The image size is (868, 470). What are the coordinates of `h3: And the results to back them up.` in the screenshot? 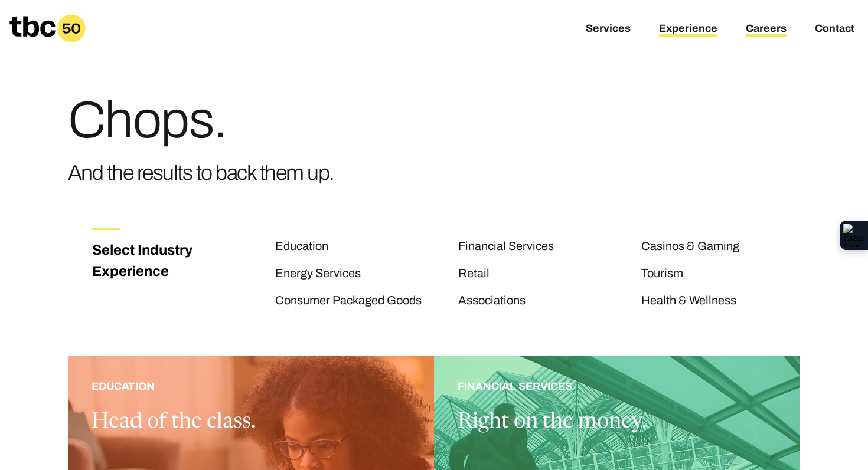 It's located at (201, 173).